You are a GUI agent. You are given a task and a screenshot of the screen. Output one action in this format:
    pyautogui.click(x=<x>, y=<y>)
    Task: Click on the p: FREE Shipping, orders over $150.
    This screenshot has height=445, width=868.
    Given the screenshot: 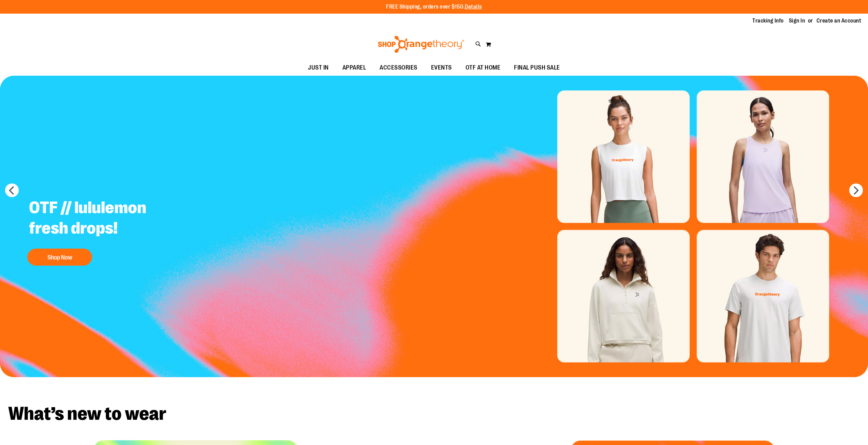 What is the action you would take?
    pyautogui.click(x=434, y=7)
    